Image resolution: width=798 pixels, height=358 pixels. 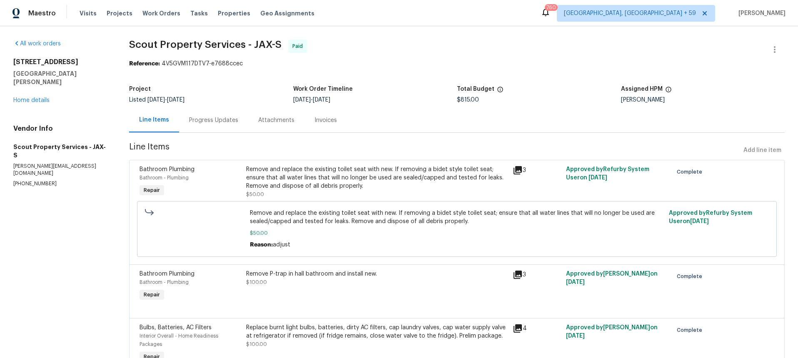 What do you see at coordinates (287, 13) in the screenshot?
I see `span: Geo Assignments` at bounding box center [287, 13].